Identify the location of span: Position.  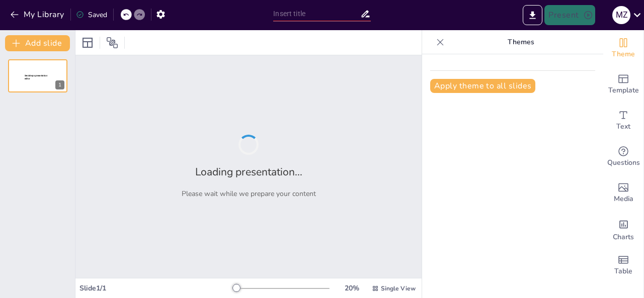
(112, 42).